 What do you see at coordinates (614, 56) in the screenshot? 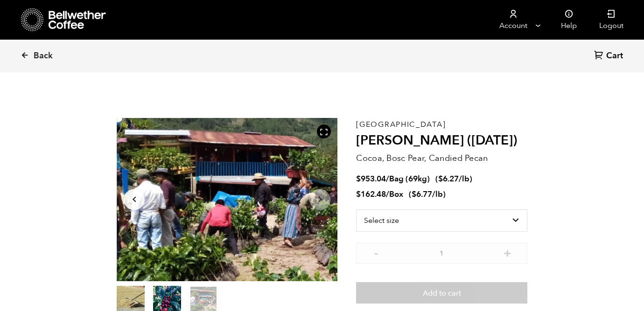
I see `span: Cart` at bounding box center [614, 56].